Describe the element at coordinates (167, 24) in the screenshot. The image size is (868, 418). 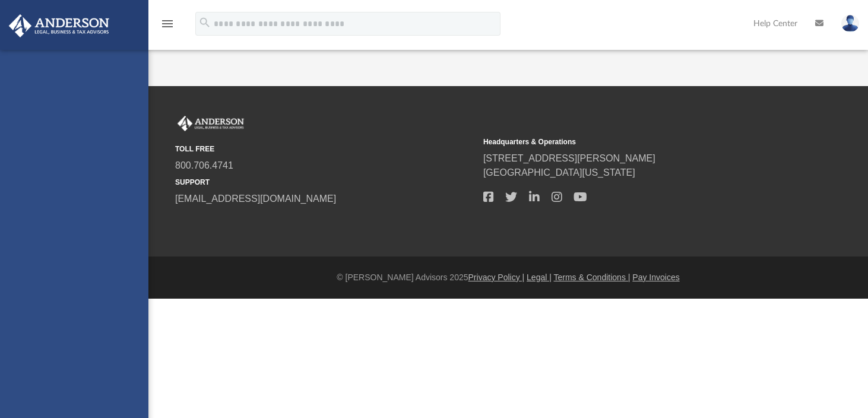
I see `i: menu` at that location.